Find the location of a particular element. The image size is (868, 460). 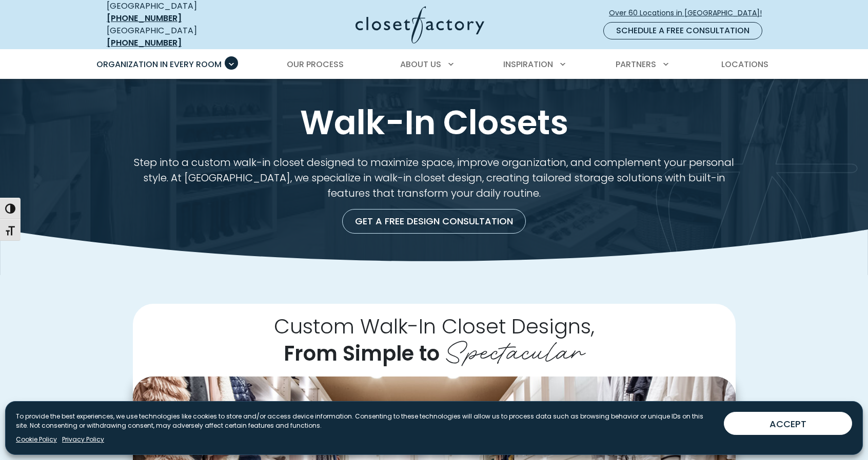

span: Locations is located at coordinates (745, 64).